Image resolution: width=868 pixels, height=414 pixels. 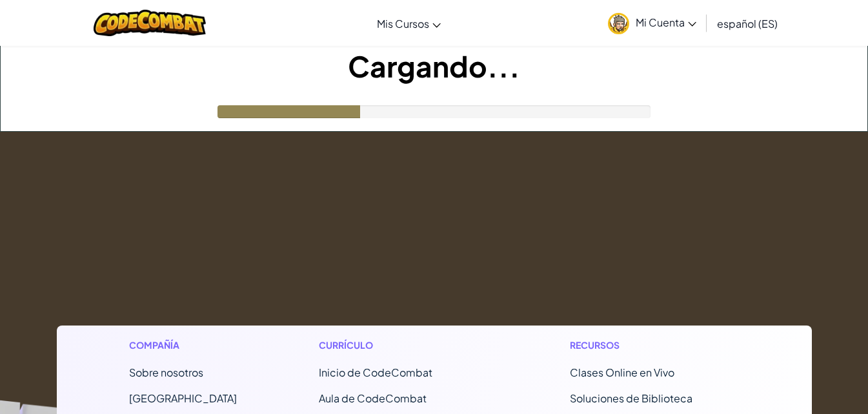 I want to click on a: Aula de CodeCombat, so click(x=373, y=398).